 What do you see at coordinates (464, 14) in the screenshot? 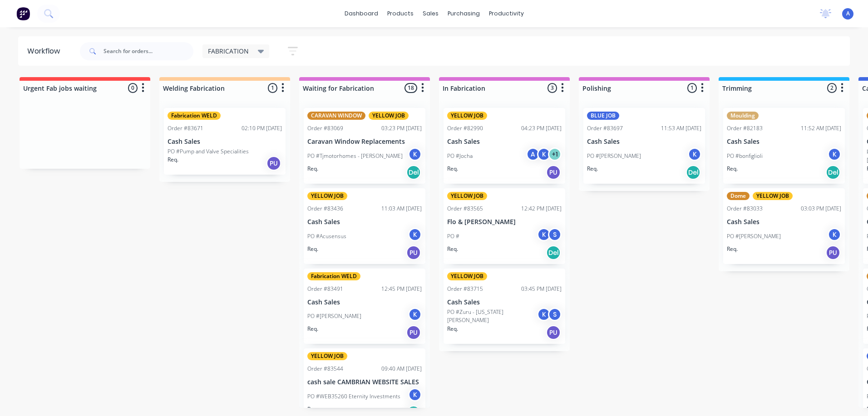
I see `div: purchasing` at bounding box center [464, 14].